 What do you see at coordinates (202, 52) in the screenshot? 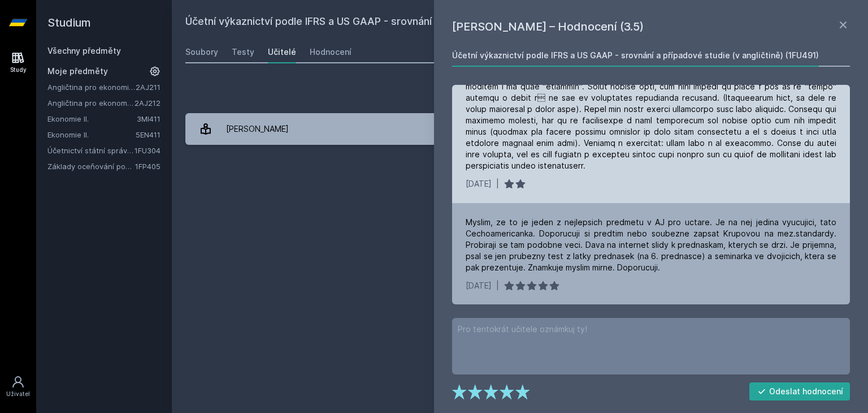
I see `a: Soubory` at bounding box center [202, 52].